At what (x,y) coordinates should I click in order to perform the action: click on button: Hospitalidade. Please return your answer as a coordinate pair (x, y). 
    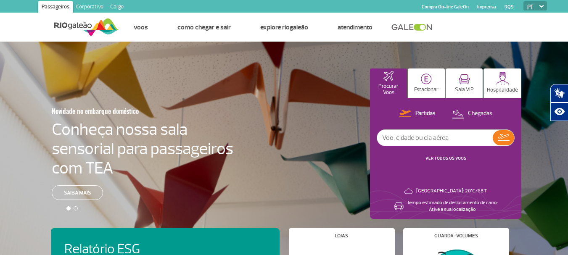
    Looking at the image, I should click on (502, 83).